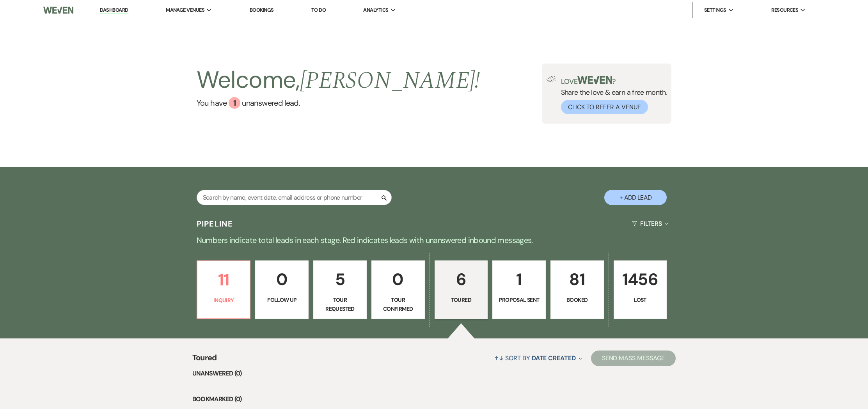 The image size is (868, 409). Describe the element at coordinates (223, 279) in the screenshot. I see `p: 11` at that location.